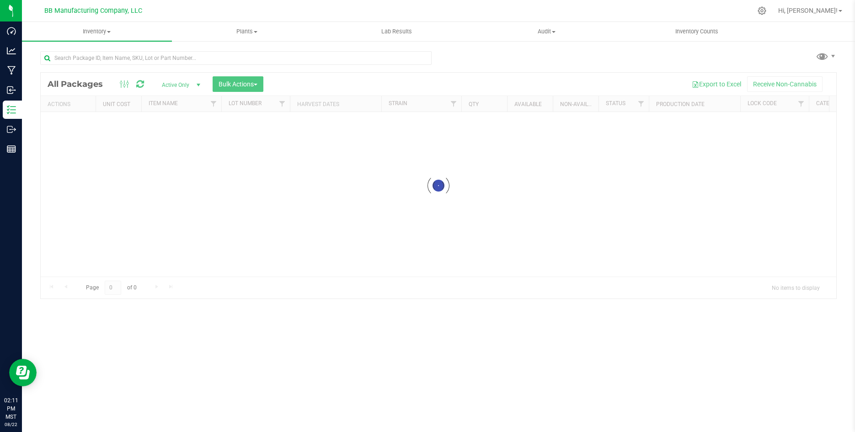  I want to click on span: Lab Results, so click(397, 32).